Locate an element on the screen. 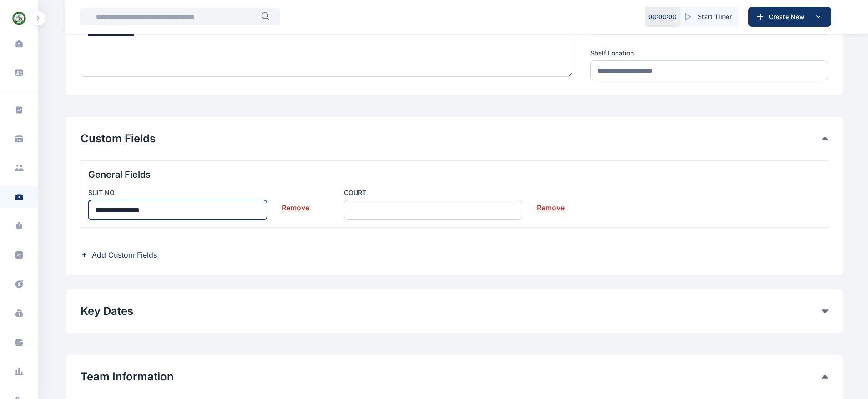  button: Custom Fields is located at coordinates (451, 139).